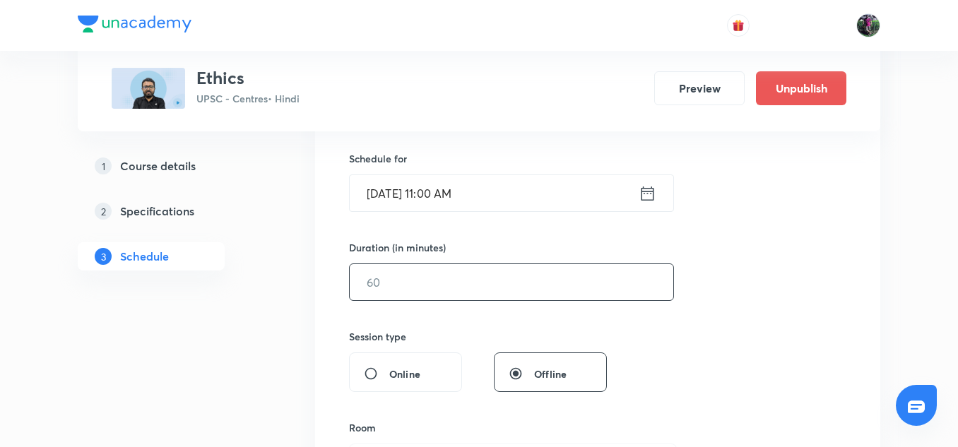  What do you see at coordinates (248, 98) in the screenshot?
I see `p: UPSC - Centres • Hindi` at bounding box center [248, 98].